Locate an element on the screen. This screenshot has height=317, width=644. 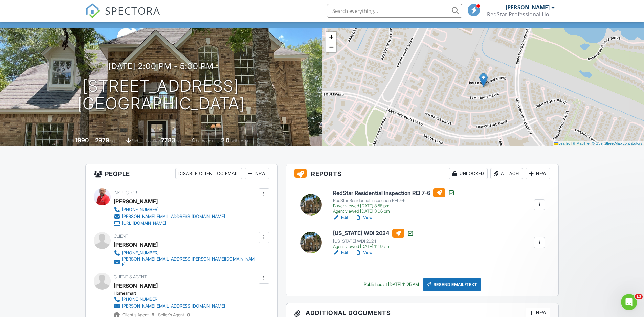
div: 4 is located at coordinates (193, 140).